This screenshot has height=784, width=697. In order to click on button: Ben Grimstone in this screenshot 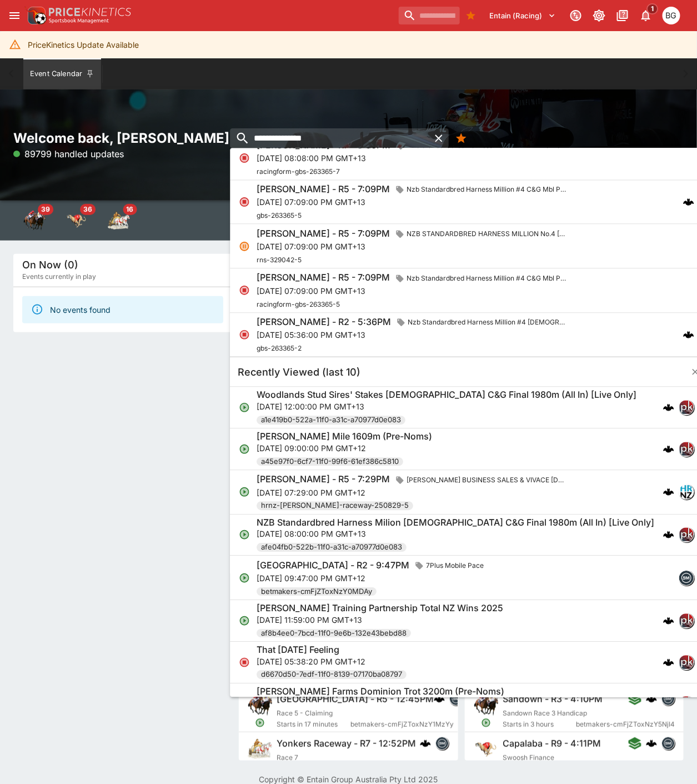, I will do `click(671, 16)`.